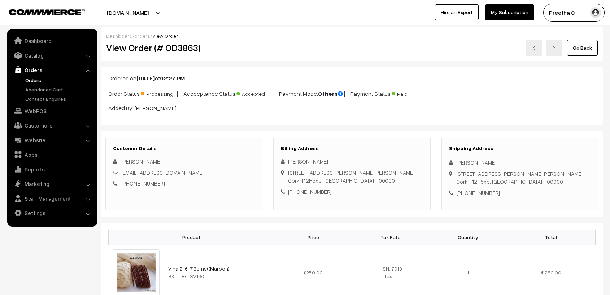  What do you see at coordinates (519, 149) in the screenshot?
I see `h3: Shipping Address` at bounding box center [519, 149].